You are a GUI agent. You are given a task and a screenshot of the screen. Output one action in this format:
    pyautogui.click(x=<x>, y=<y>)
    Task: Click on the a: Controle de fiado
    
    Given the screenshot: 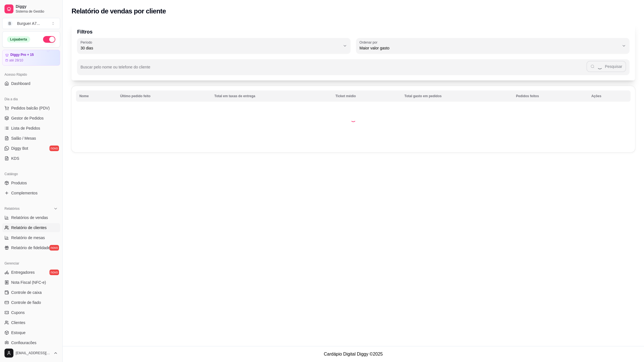 What is the action you would take?
    pyautogui.click(x=31, y=303)
    